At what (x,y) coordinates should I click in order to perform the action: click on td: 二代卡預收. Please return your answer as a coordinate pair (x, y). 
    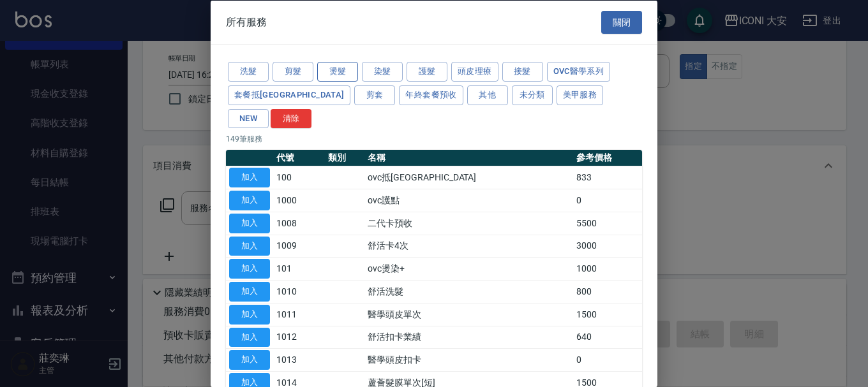
    Looking at the image, I should click on (469, 224).